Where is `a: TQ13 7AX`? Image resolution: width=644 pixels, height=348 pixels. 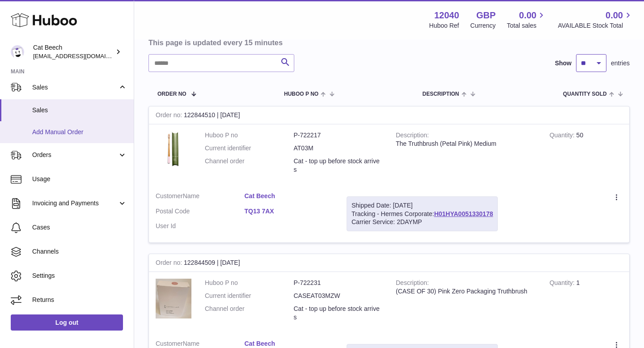
a: TQ13 7AX is located at coordinates (289, 211).